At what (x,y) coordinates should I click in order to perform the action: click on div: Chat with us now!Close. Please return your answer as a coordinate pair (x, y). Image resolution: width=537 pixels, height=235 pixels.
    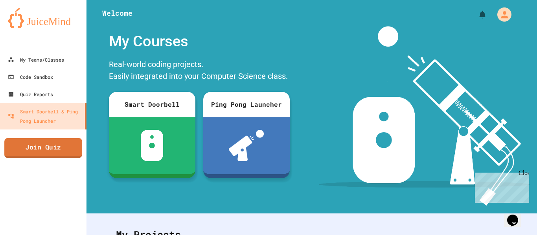
    Looking at the image, I should click on (29, 26).